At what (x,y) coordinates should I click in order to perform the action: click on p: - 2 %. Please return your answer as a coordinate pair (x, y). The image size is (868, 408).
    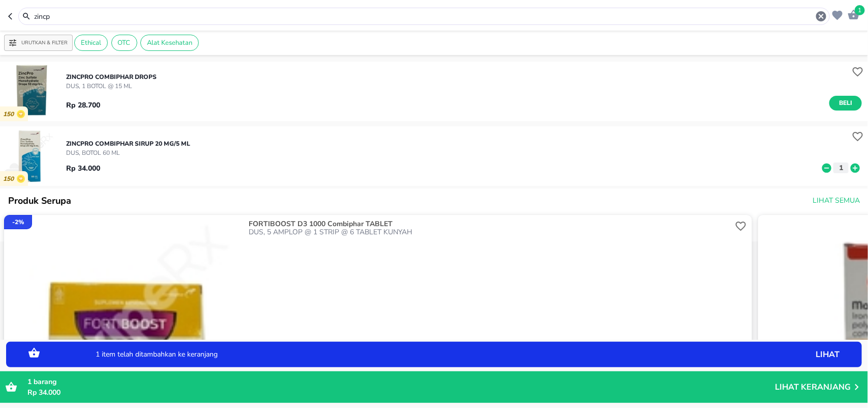
    Looking at the image, I should click on (18, 222).